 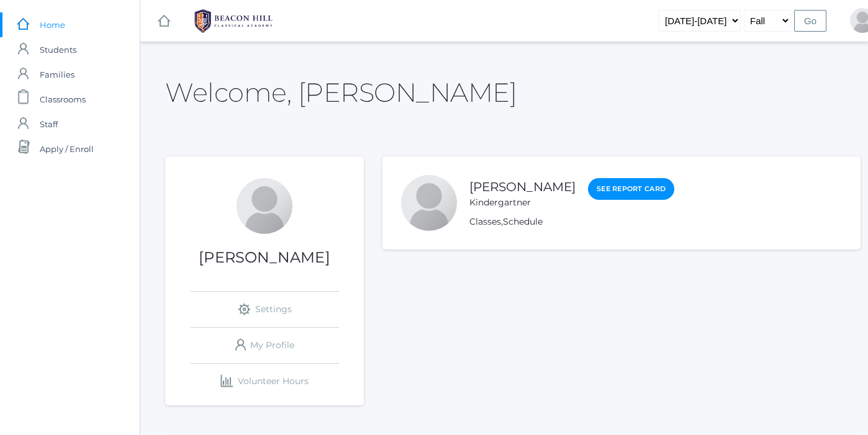 I want to click on span: Staff, so click(x=48, y=124).